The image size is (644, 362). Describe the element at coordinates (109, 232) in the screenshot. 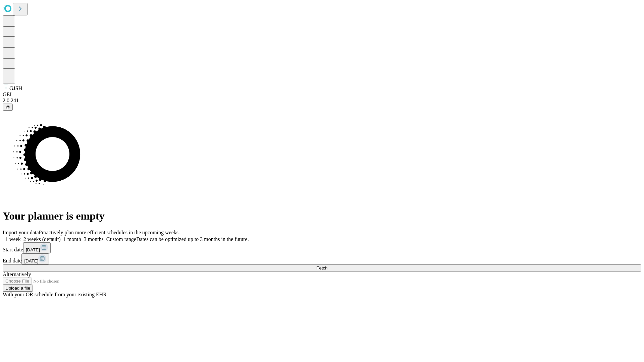

I see `span: Proactively plan more efficient schedules in the upcoming weeks.` at that location.